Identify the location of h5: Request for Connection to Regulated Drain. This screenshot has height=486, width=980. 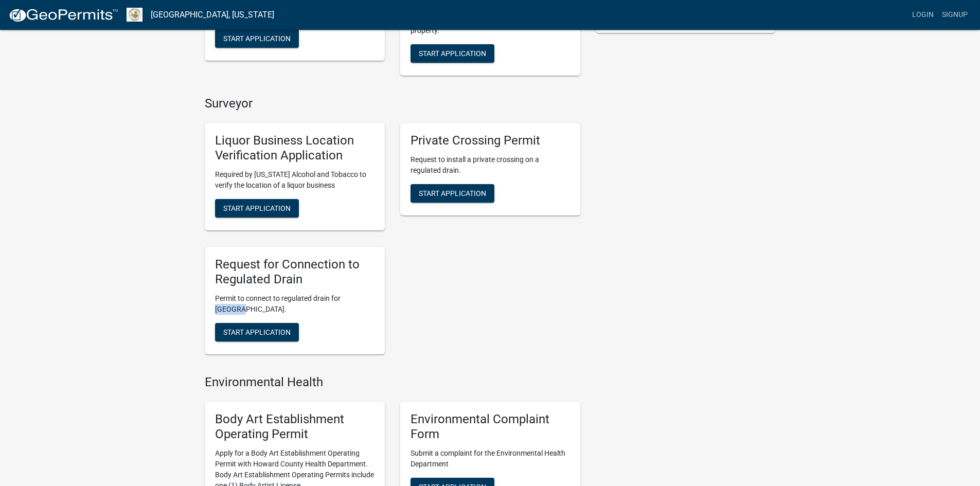
(295, 272).